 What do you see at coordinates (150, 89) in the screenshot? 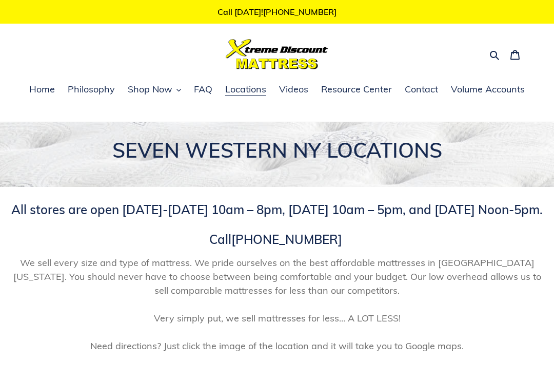
I see `span: Shop Now` at bounding box center [150, 89].